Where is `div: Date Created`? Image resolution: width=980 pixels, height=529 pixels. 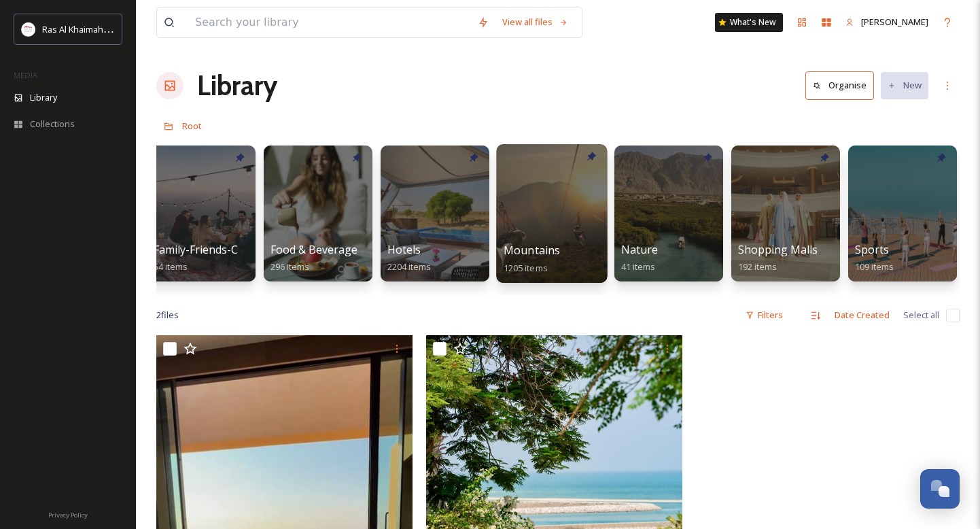
div: Date Created is located at coordinates (862, 315).